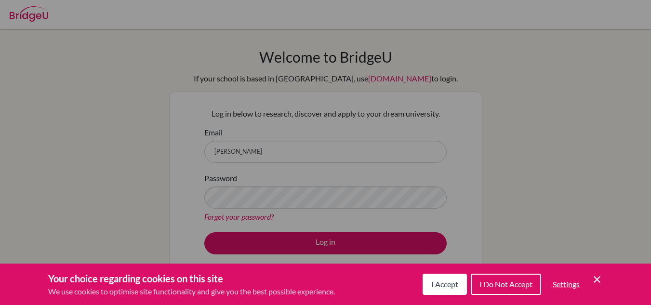 The width and height of the screenshot is (651, 305). I want to click on span: I Accept, so click(445, 284).